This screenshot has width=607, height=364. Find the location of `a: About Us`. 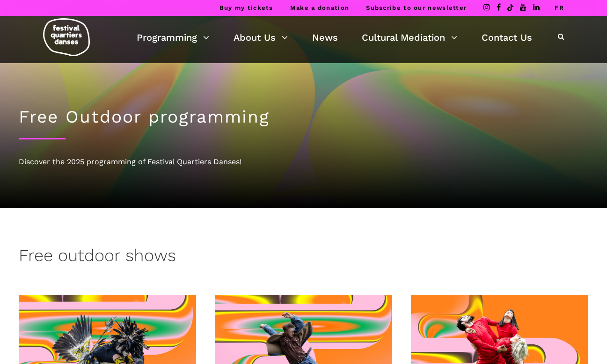

a: About Us is located at coordinates (261, 38).